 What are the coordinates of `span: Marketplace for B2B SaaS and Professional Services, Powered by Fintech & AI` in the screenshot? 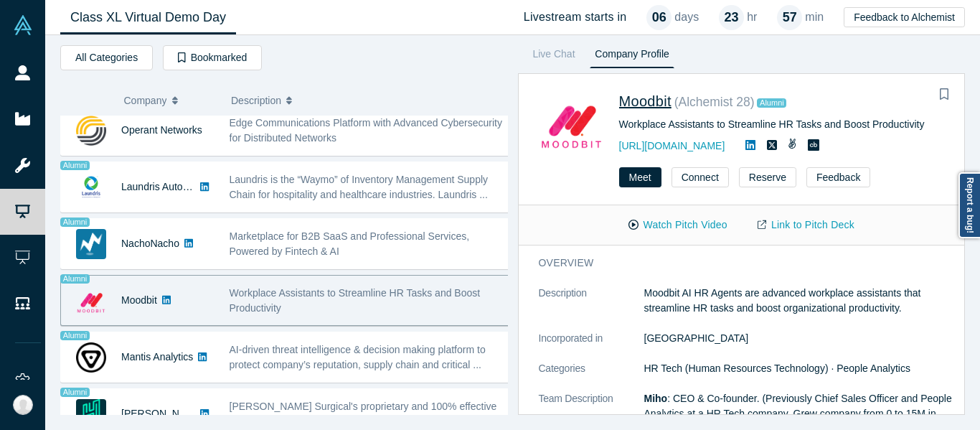 It's located at (350, 243).